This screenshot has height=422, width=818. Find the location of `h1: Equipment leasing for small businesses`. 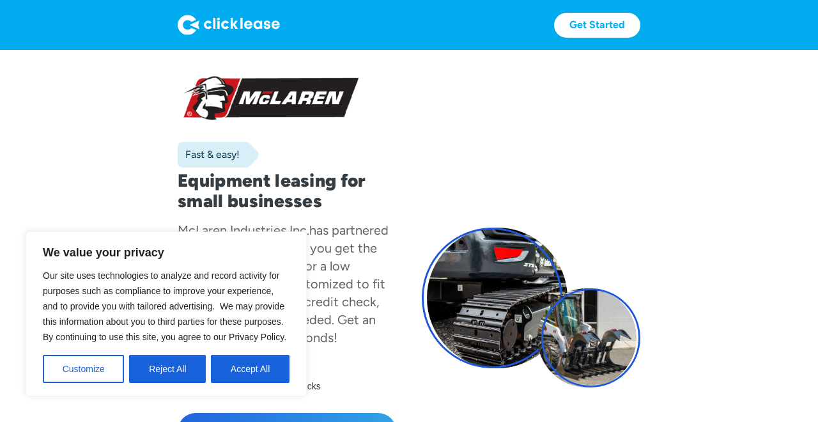

h1: Equipment leasing for small businesses is located at coordinates (287, 191).